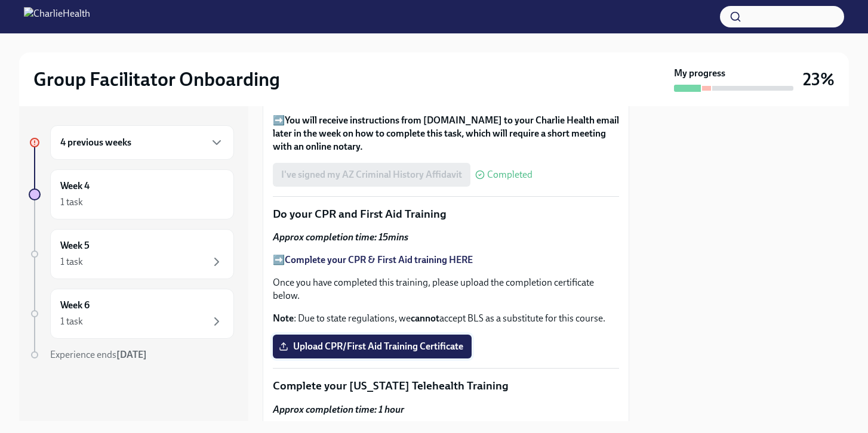 This screenshot has width=868, height=433. I want to click on h6: 4 previous weeks, so click(96, 143).